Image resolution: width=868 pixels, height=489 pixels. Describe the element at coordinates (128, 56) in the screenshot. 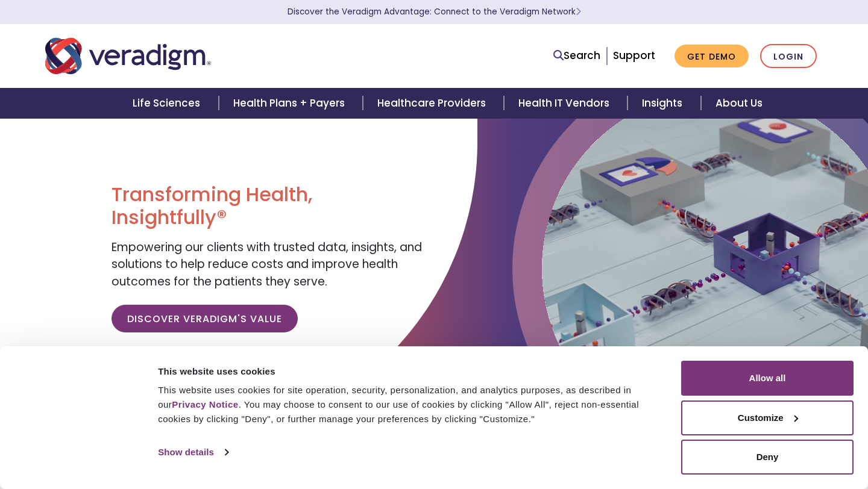

I see `a: Veradigm logo` at that location.